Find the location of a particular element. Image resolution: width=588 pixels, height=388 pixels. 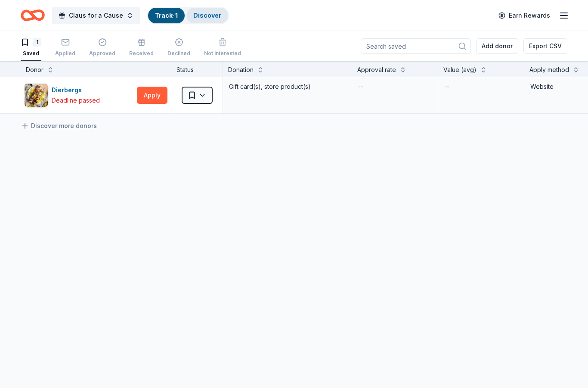

div: Approved is located at coordinates (102, 53).